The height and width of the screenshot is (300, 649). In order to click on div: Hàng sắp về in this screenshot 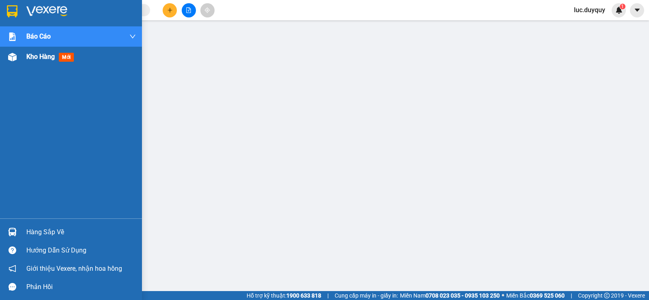, I will do `click(81, 232)`.